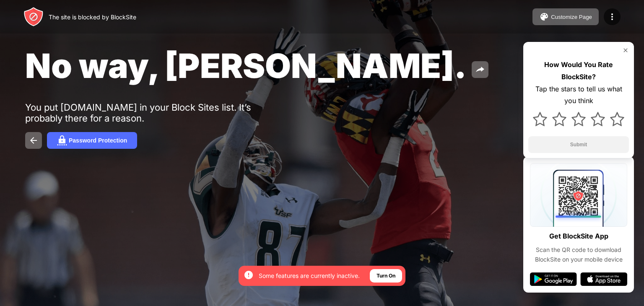 Image resolution: width=644 pixels, height=306 pixels. Describe the element at coordinates (34, 17) in the screenshot. I see `img: header-logo.svg` at that location.